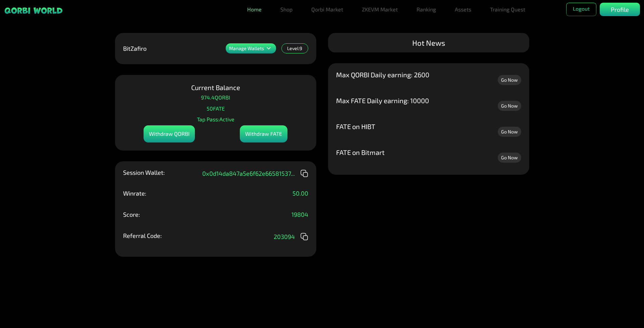  What do you see at coordinates (264, 133) in the screenshot?
I see `div: Withdraw FATE` at bounding box center [264, 133].